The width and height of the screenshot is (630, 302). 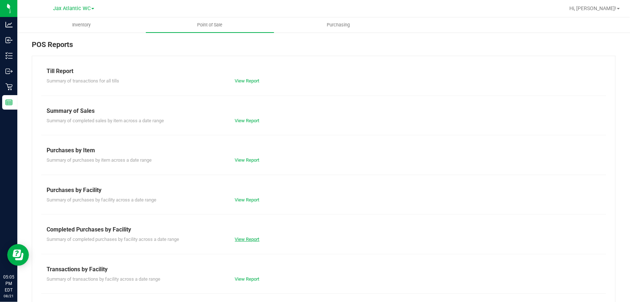 What do you see at coordinates (324, 269) in the screenshot?
I see `div: Transactions by Facility` at bounding box center [324, 269].